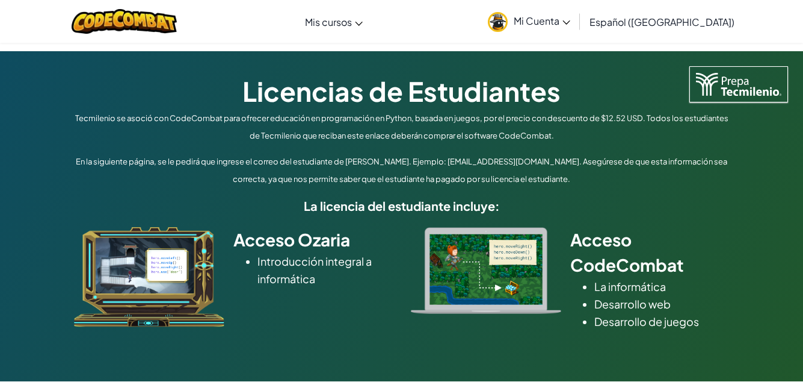 This screenshot has height=382, width=803. Describe the element at coordinates (662, 303) in the screenshot. I see `li: Desarrollo web` at that location.